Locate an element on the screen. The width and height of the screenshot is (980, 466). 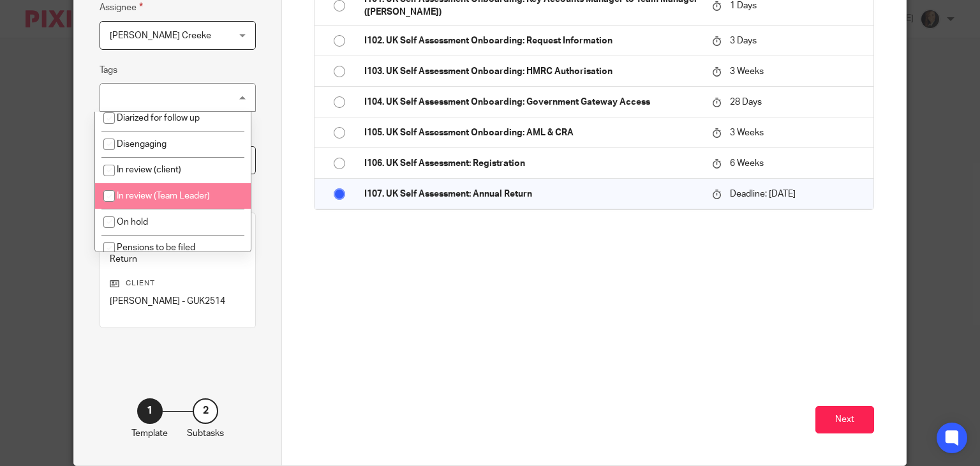
span: On hold is located at coordinates (132, 222).